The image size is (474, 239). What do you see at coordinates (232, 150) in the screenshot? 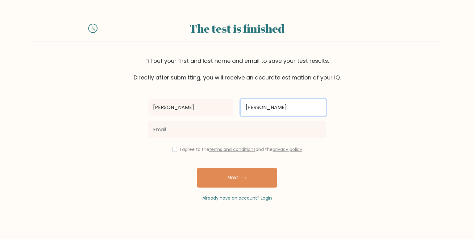
I see `a: terms and conditions` at bounding box center [232, 150].